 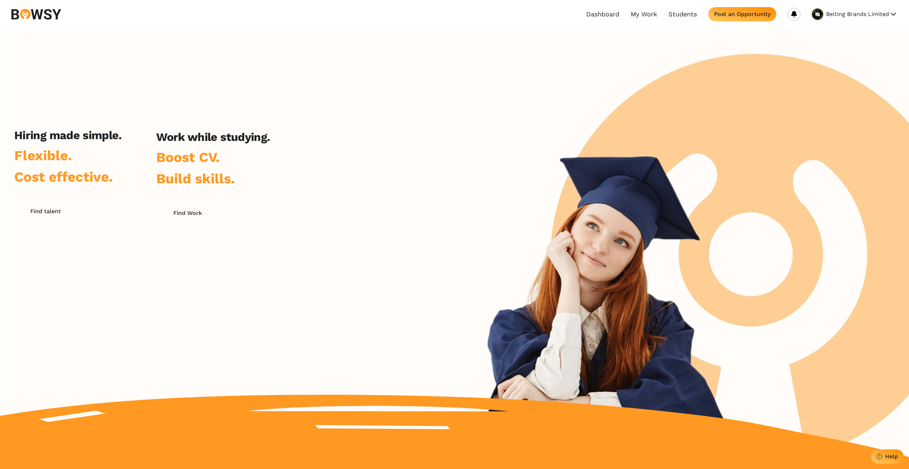 What do you see at coordinates (43, 155) in the screenshot?
I see `span: Flexible.` at bounding box center [43, 155].